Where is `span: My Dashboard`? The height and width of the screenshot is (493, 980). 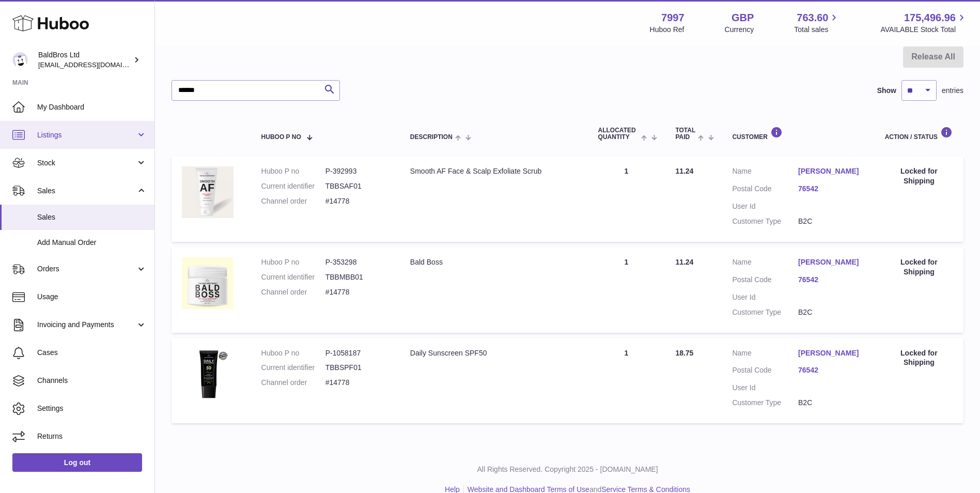
span: My Dashboard is located at coordinates (92, 107).